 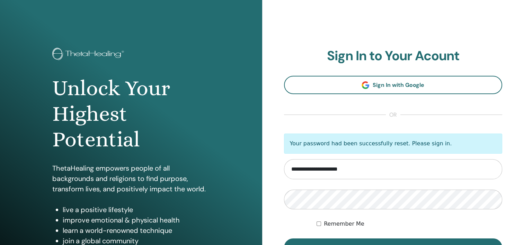 What do you see at coordinates (136, 220) in the screenshot?
I see `li: improve emotional & physical health` at bounding box center [136, 220].